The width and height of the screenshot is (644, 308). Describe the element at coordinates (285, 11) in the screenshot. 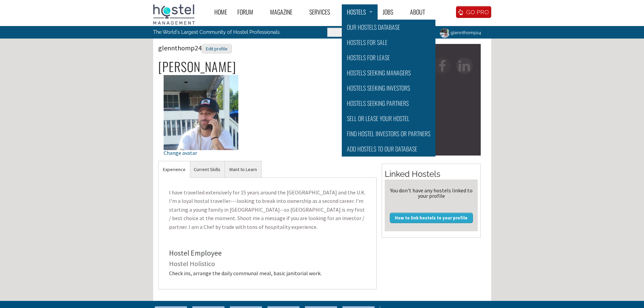

I see `a: Magazine` at that location.